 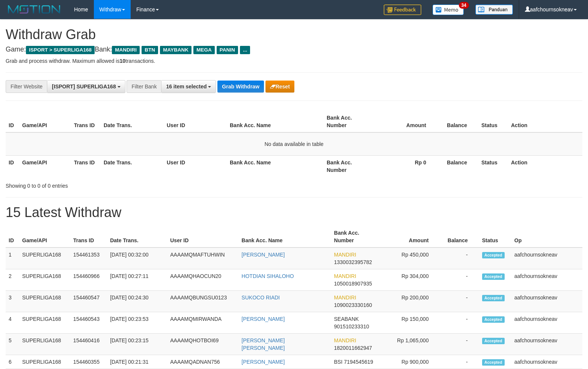 What do you see at coordinates (338, 362) in the screenshot?
I see `span: BSI` at bounding box center [338, 362].